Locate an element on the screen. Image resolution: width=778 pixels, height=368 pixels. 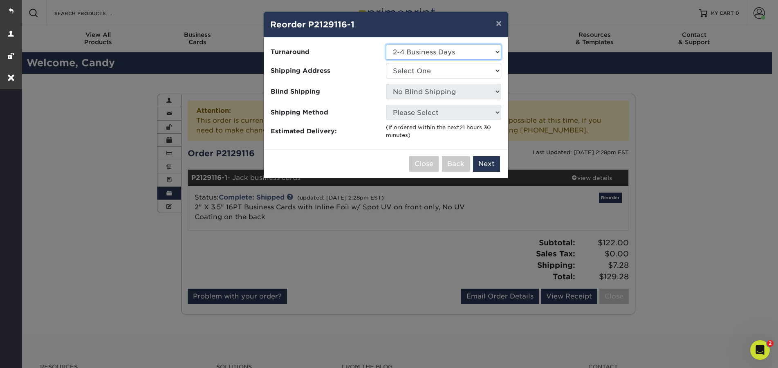
span: Blind Shipping is located at coordinates (325, 92).